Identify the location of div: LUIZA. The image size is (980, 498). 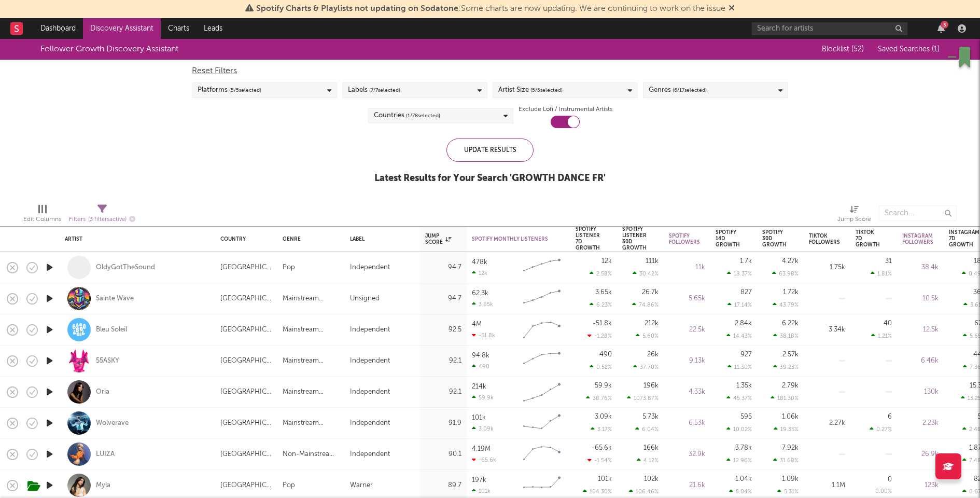
(105, 455).